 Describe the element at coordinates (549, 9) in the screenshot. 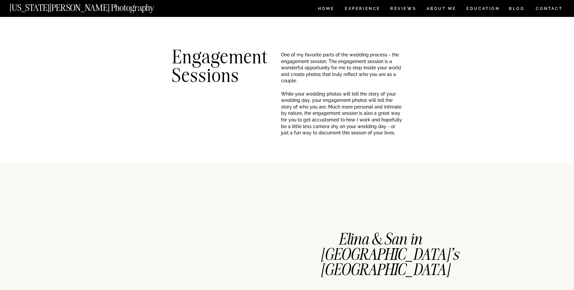

I see `nav: CONTACT` at that location.